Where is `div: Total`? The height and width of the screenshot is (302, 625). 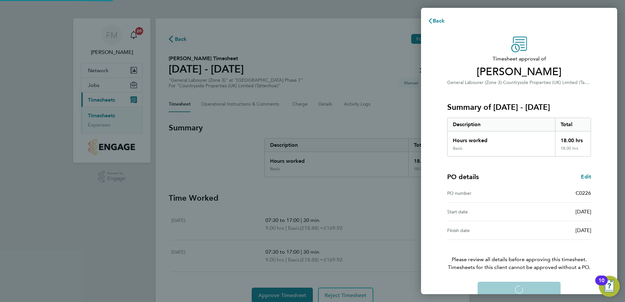
div: Total is located at coordinates (573, 125).